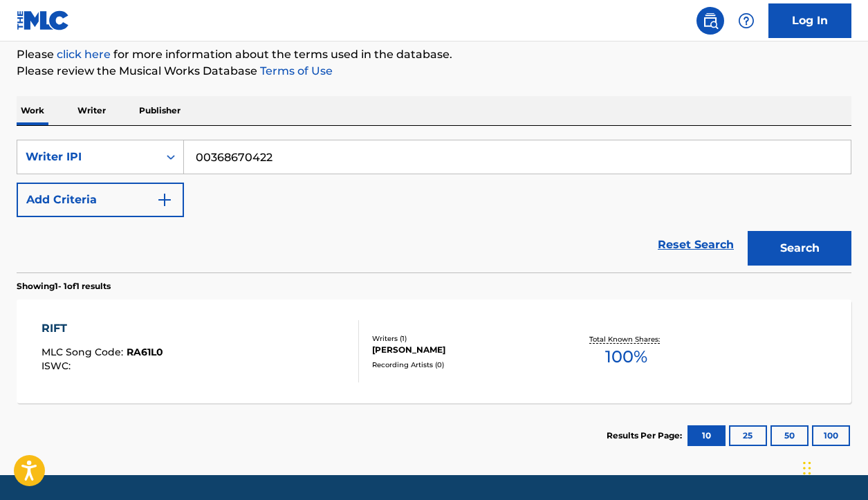  Describe the element at coordinates (789, 436) in the screenshot. I see `button: 50` at that location.